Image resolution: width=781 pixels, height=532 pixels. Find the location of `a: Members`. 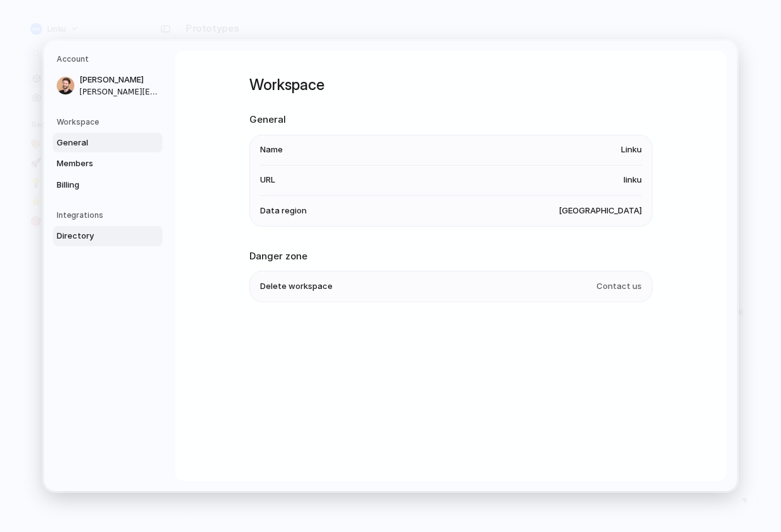

a: Members is located at coordinates (108, 164).